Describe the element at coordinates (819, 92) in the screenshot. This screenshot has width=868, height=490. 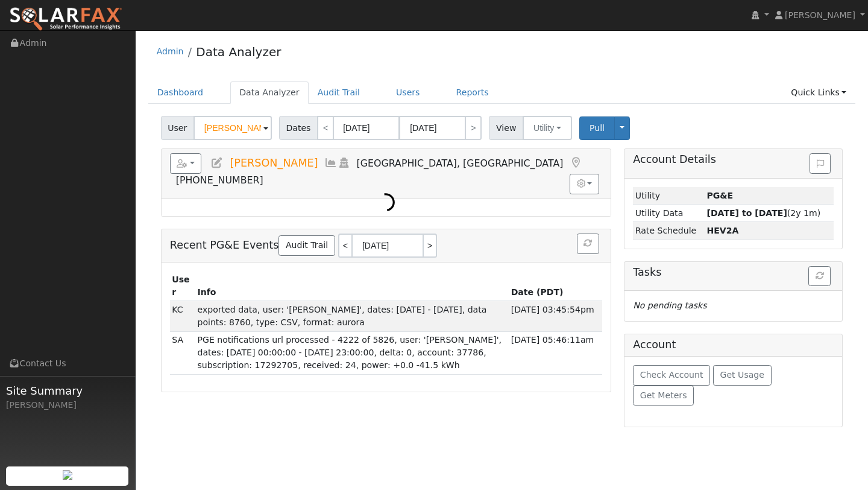
I see `a: Quick Links` at that location.